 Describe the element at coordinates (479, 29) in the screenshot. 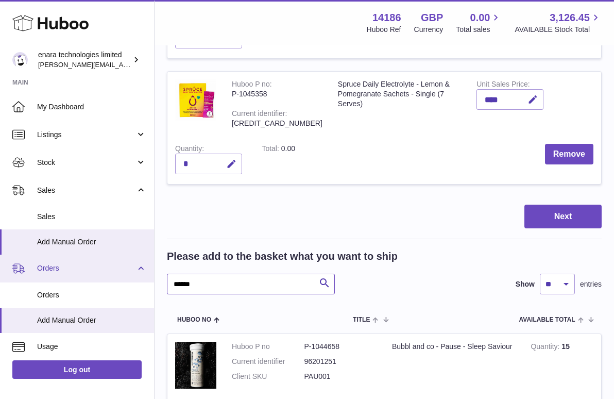

I see `span: Total sales` at that location.